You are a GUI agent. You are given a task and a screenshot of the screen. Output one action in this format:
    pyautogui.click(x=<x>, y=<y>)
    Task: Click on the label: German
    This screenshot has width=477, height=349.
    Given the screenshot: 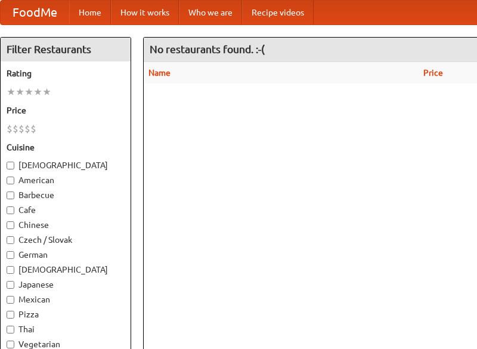 What is the action you would take?
    pyautogui.click(x=66, y=255)
    